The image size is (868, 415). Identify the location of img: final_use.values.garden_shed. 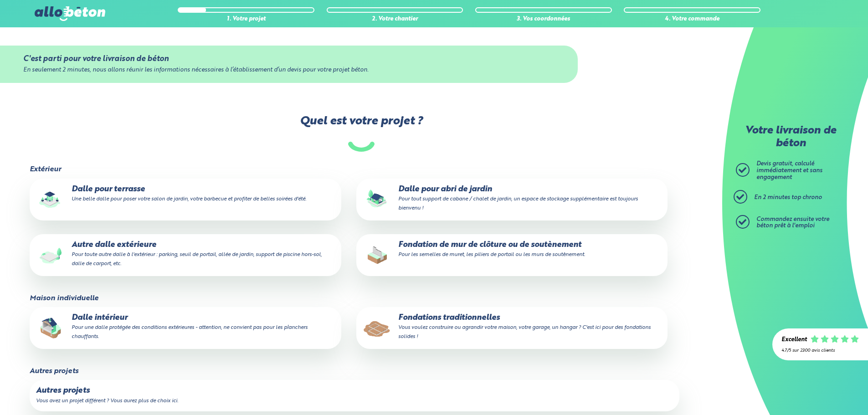
(377, 200).